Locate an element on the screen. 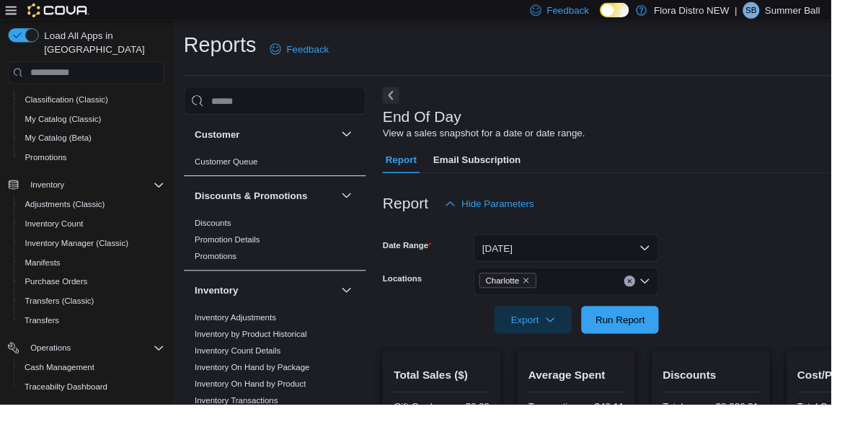 Image resolution: width=868 pixels, height=422 pixels. span: Cash Management is located at coordinates (62, 384).